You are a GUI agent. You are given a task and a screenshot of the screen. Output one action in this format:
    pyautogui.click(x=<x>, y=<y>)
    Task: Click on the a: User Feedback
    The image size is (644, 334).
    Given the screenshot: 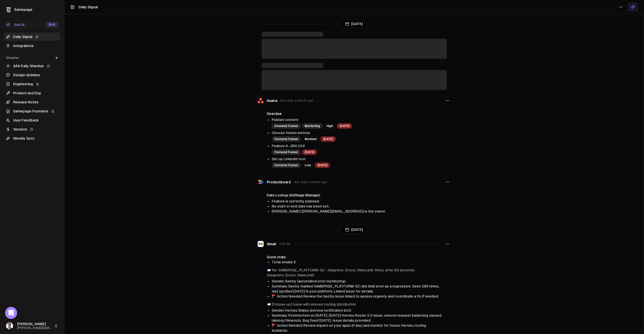 What is the action you would take?
    pyautogui.click(x=32, y=120)
    